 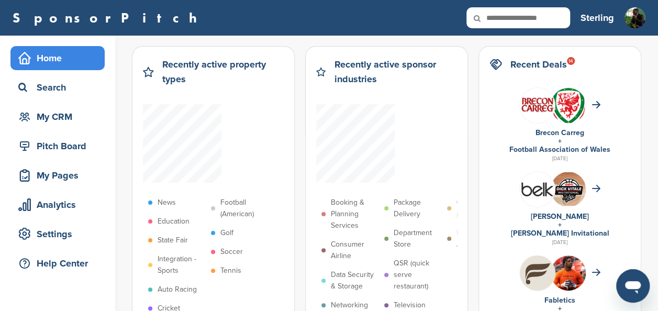 What do you see at coordinates (60, 117) in the screenshot?
I see `div: My CRM` at bounding box center [60, 117].